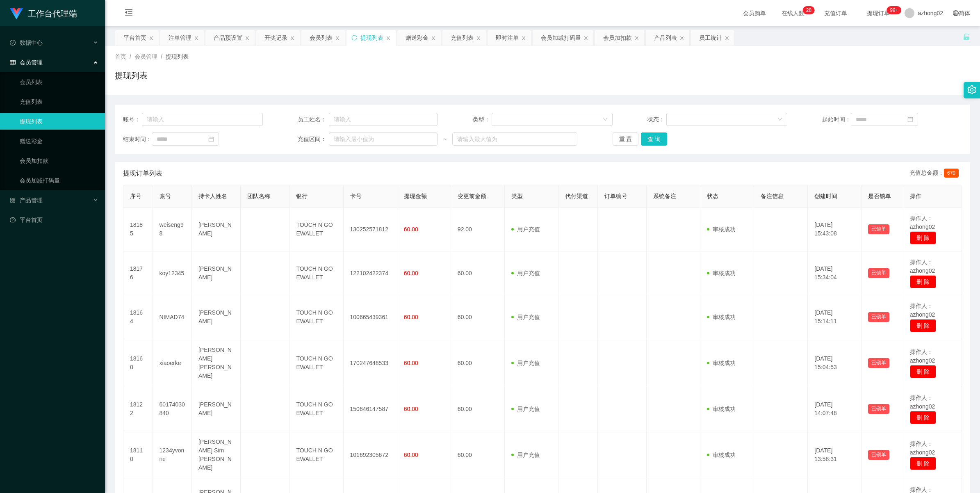 The width and height of the screenshot is (980, 493). Describe the element at coordinates (135, 37) in the screenshot. I see `div: 平台首页` at that location.